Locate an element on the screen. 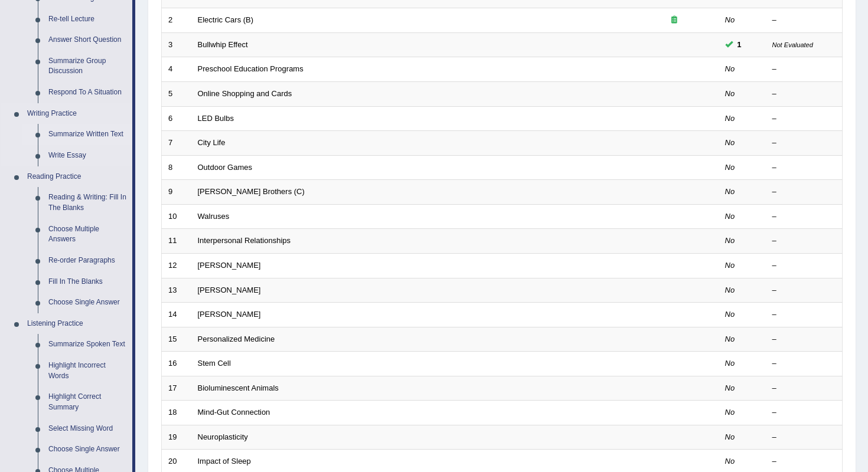  a: Electric Cars (B) is located at coordinates (226, 20).